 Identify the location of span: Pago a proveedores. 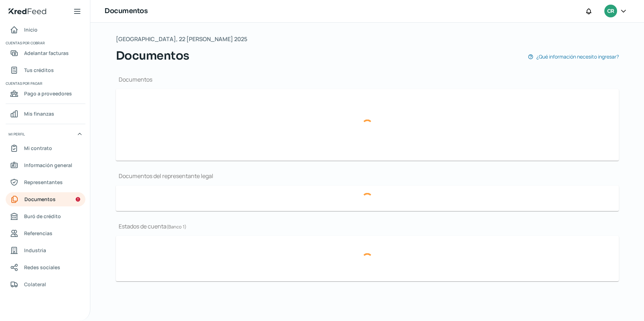
(48, 93).